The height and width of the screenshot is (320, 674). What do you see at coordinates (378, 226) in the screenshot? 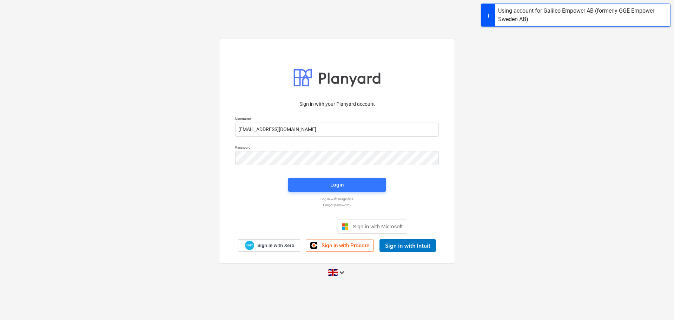
I see `span: Sign in with Microsoft` at bounding box center [378, 226].